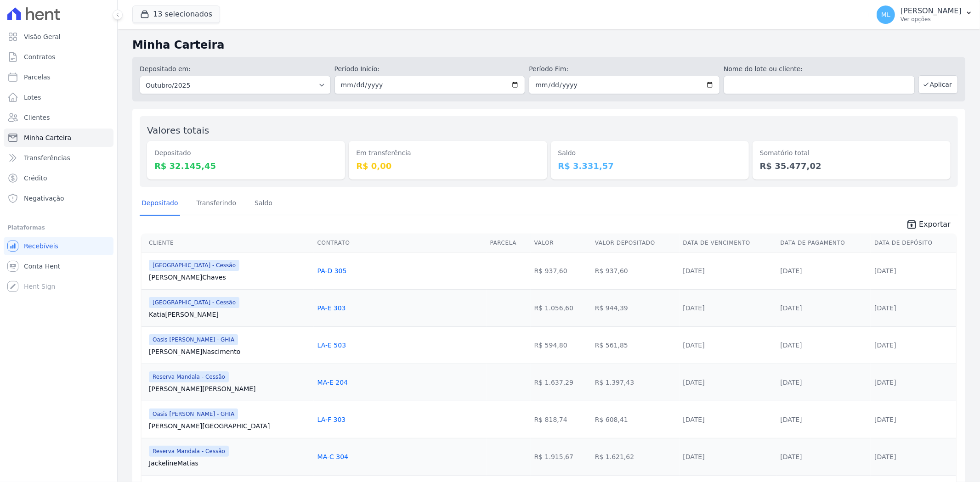 The image size is (980, 482). I want to click on button: Aplicar, so click(938, 84).